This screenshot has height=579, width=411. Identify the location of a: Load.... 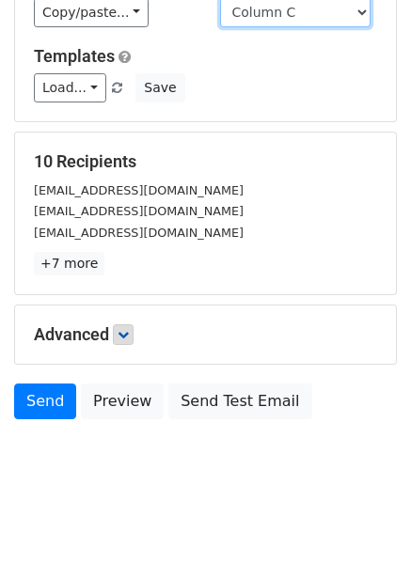
(70, 87).